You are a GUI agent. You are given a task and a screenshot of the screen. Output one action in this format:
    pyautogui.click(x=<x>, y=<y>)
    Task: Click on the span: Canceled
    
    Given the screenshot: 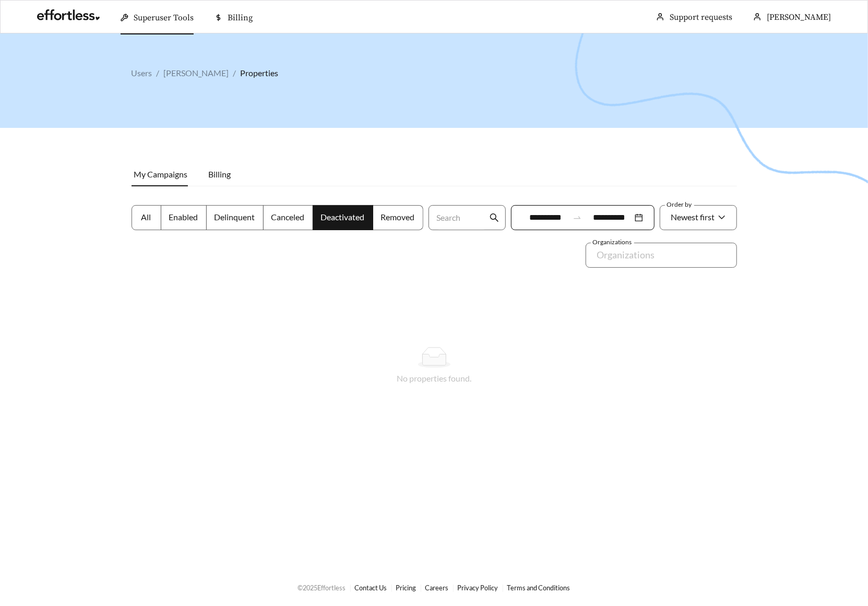 What is the action you would take?
    pyautogui.click(x=288, y=216)
    